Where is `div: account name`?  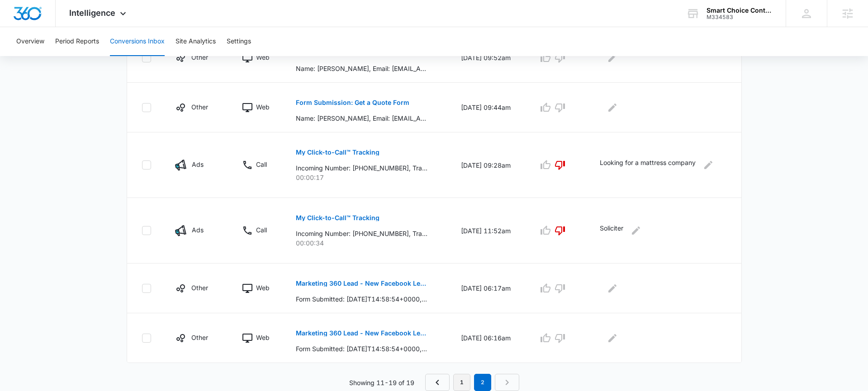 div: account name is located at coordinates (740, 10).